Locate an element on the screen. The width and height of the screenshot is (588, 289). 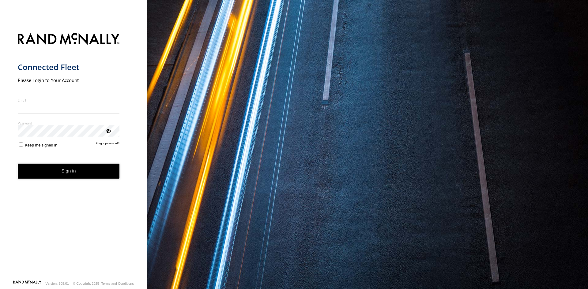
h1: Connected Fleet is located at coordinates (69, 67).